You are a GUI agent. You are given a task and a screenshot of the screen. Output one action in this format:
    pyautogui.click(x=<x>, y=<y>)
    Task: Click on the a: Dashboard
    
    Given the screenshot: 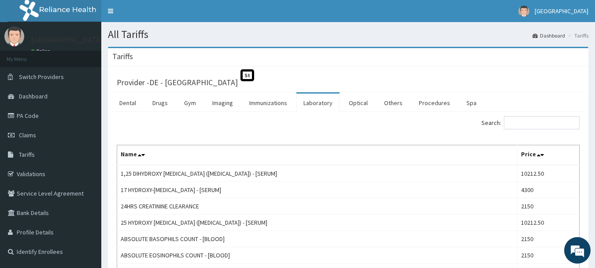 What is the action you would take?
    pyautogui.click(x=549, y=35)
    